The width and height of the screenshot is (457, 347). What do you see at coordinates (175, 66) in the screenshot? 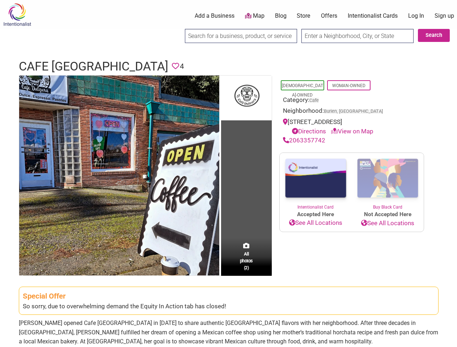
I see `span: You must be logged in to save favorites.` at bounding box center [175, 66].